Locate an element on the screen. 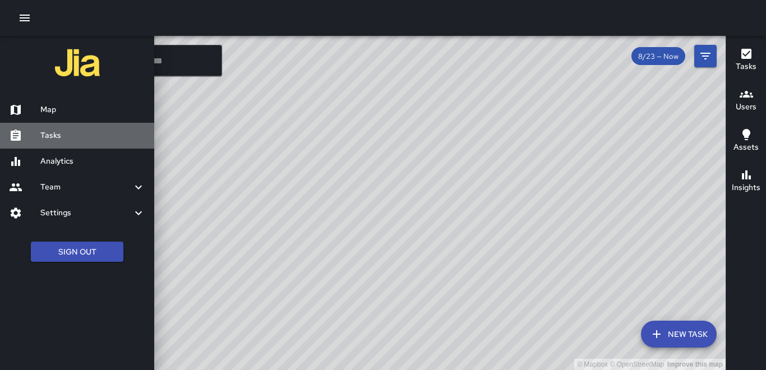  button: Sign Out is located at coordinates (77, 252).